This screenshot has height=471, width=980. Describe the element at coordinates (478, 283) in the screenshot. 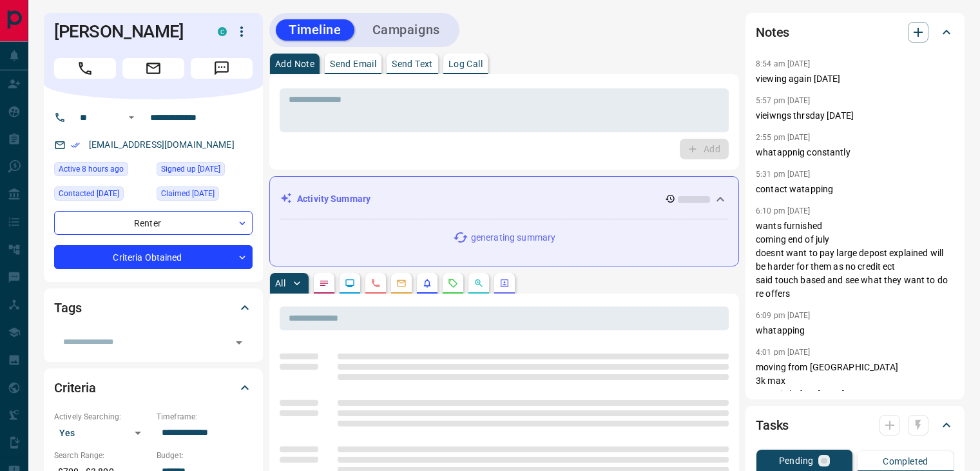

I see `svg: Opportunities` at that location.